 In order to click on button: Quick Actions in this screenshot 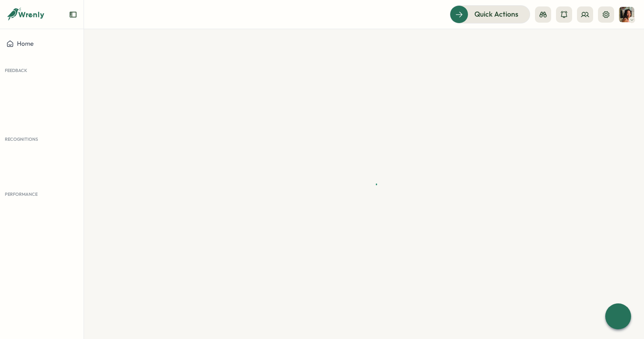, I will do `click(490, 14)`.